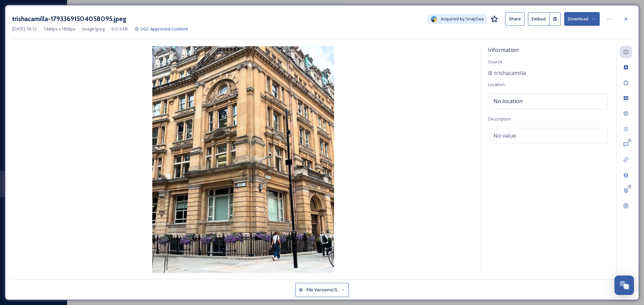 This screenshot has height=305, width=644. I want to click on span: trishacamilla, so click(509, 73).